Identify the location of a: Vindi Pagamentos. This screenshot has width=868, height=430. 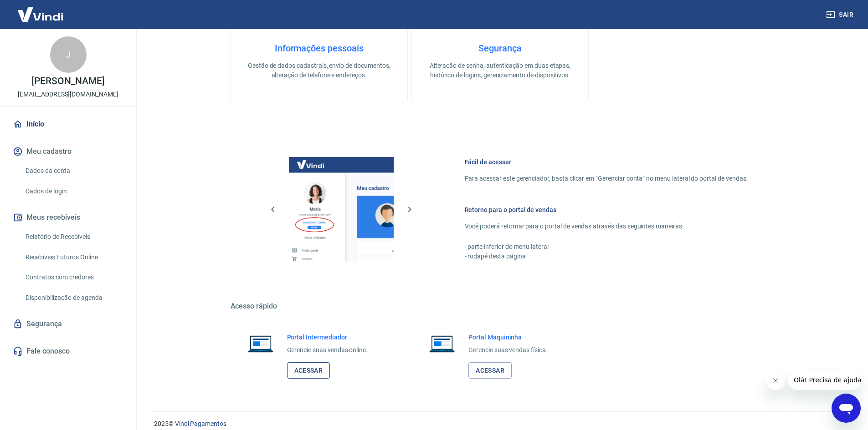
(200, 424).